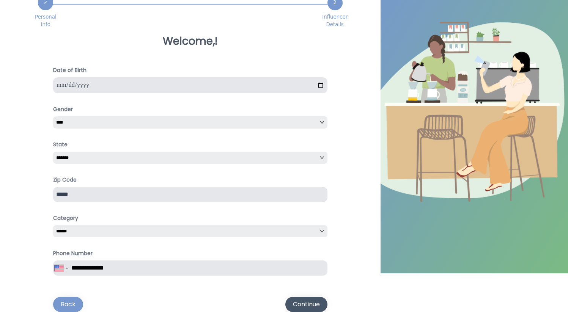 The width and height of the screenshot is (568, 312). Describe the element at coordinates (190, 70) in the screenshot. I see `h4: Date of Birth` at that location.